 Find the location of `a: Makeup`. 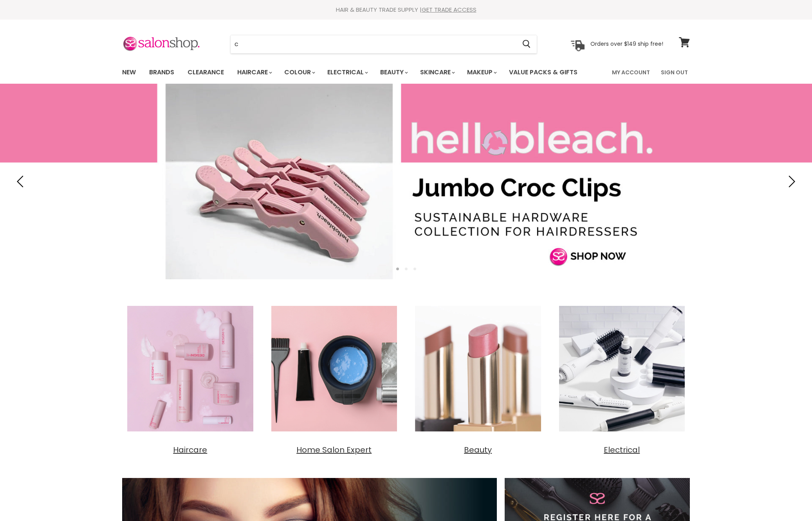

a: Makeup is located at coordinates (481, 72).